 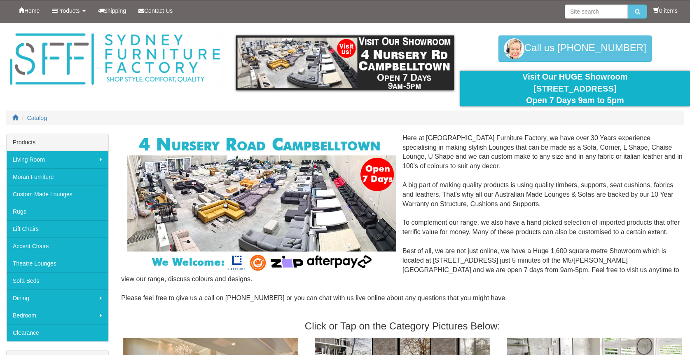 What do you see at coordinates (57, 315) in the screenshot?
I see `a: Bedroom` at bounding box center [57, 315].